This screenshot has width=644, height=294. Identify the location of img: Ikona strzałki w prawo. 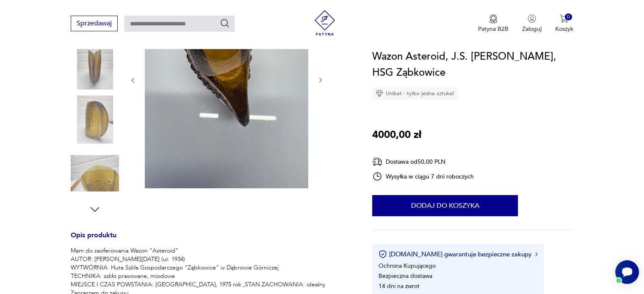
(536, 254).